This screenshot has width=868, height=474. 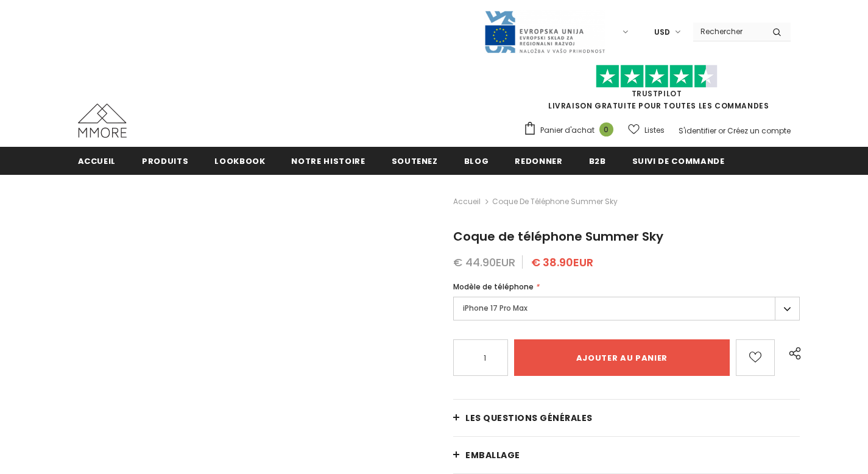 I want to click on input: Ajouter au panier, so click(x=622, y=358).